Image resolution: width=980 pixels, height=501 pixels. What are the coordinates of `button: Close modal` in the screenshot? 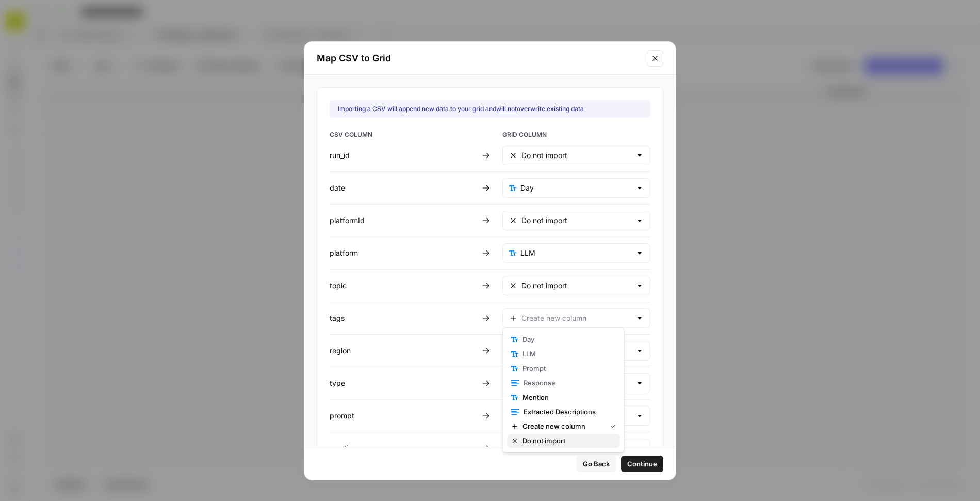 It's located at (656, 58).